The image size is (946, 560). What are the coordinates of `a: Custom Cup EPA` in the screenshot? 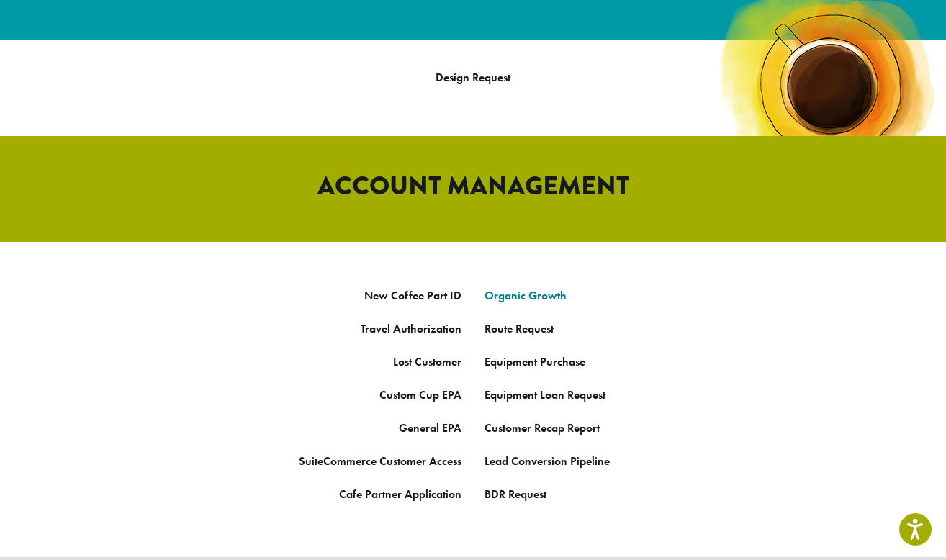 It's located at (421, 394).